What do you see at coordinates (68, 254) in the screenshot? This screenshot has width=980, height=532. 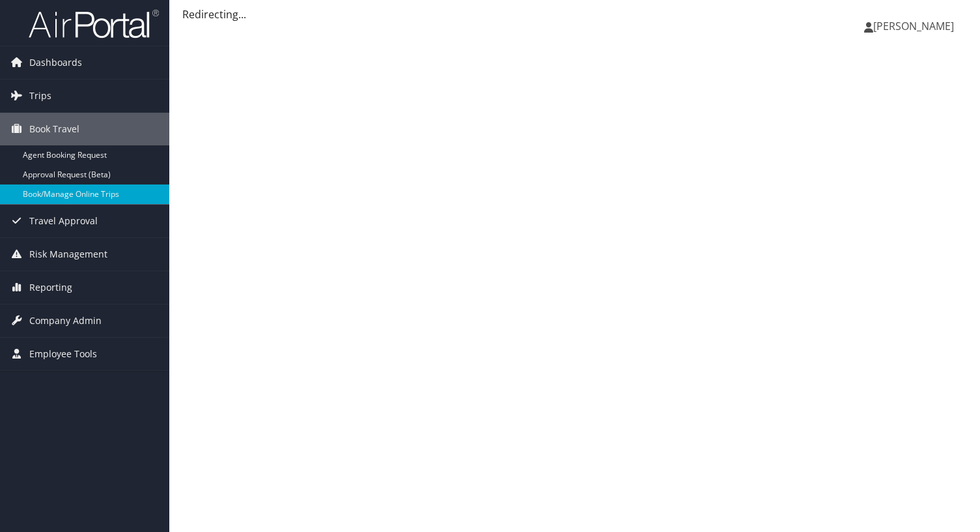 I see `span: Risk Management` at bounding box center [68, 254].